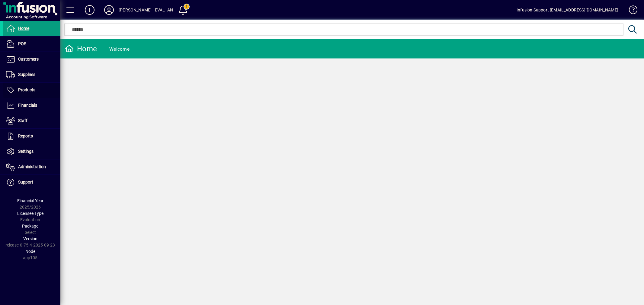 The image size is (644, 305). What do you see at coordinates (32, 167) in the screenshot?
I see `span: Administration` at bounding box center [32, 167].